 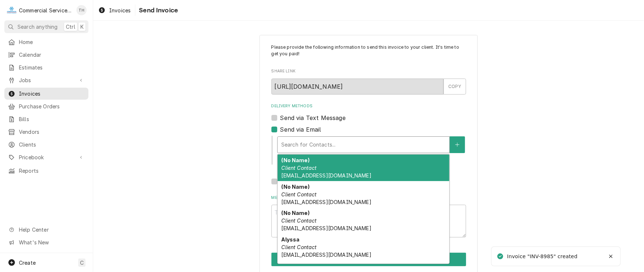 What do you see at coordinates (369, 51) in the screenshot?
I see `p: Please provide the following information to send this invoice to your client. It's time to get yo...` at bounding box center [369, 51].